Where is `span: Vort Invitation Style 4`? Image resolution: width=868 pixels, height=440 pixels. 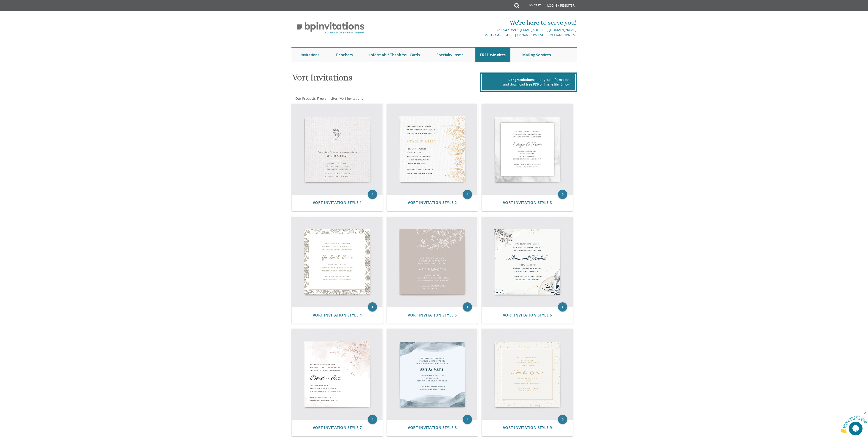 span: Vort Invitation Style 4 is located at coordinates (337, 315).